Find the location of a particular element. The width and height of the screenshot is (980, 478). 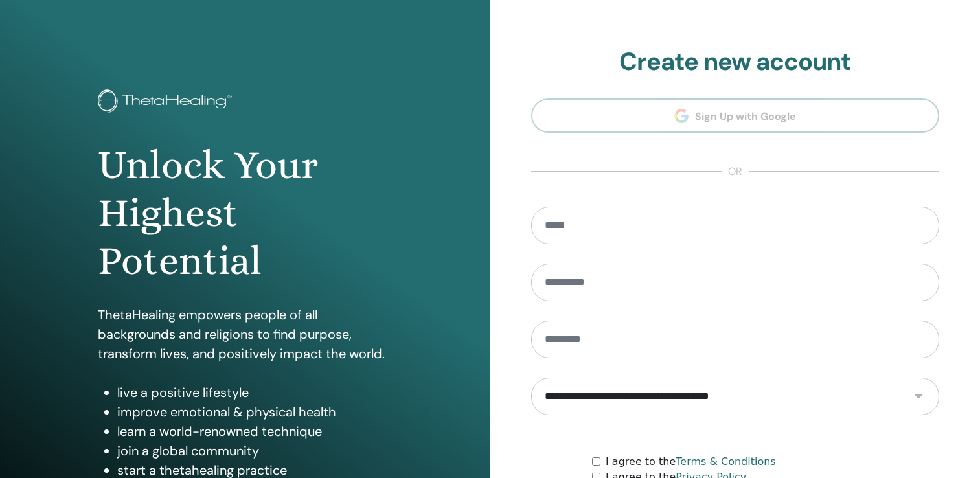

label: I agree to the is located at coordinates (690, 462).